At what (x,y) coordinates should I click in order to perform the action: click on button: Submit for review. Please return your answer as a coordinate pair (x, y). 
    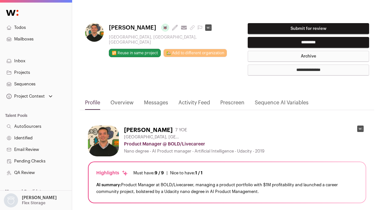
    Looking at the image, I should click on (308, 29).